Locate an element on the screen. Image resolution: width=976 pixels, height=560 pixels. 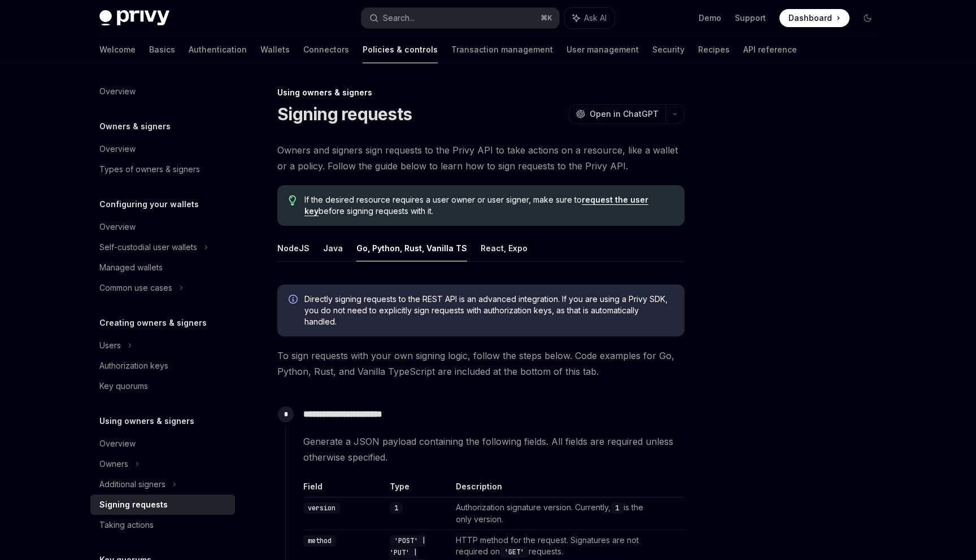
span: Generate a JSON payload containing the following fields. All fields are required unless otherwise... is located at coordinates (494, 449).